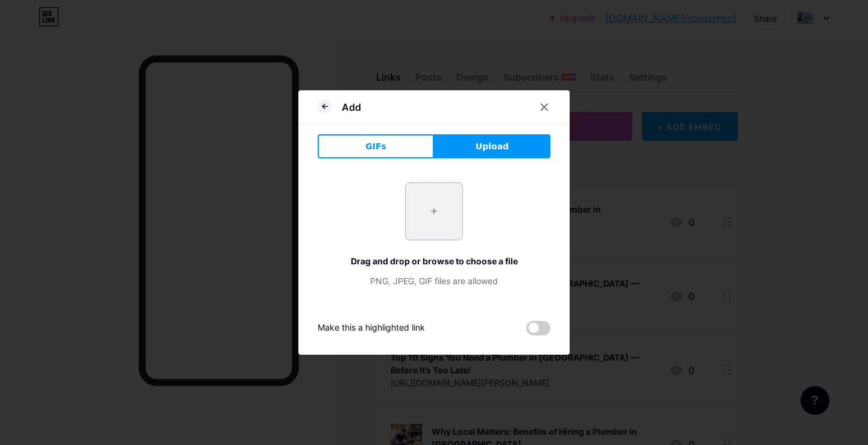 Image resolution: width=868 pixels, height=445 pixels. Describe the element at coordinates (434, 281) in the screenshot. I see `div: PNG, JPEG, GIF files are allowed` at that location.